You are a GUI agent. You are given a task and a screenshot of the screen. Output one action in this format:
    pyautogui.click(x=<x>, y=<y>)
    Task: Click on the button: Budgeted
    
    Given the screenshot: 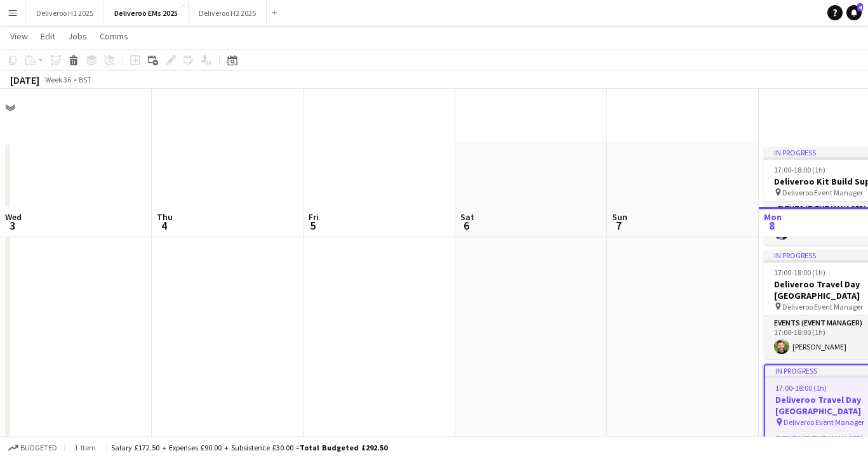 What is the action you would take?
    pyautogui.click(x=32, y=448)
    